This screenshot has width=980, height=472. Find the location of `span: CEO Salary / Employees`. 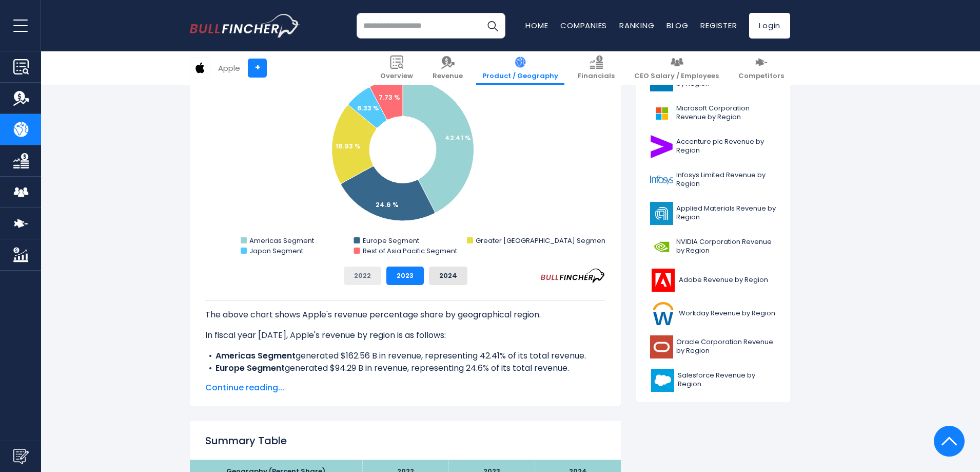

span: CEO Salary / Employees is located at coordinates (677, 76).